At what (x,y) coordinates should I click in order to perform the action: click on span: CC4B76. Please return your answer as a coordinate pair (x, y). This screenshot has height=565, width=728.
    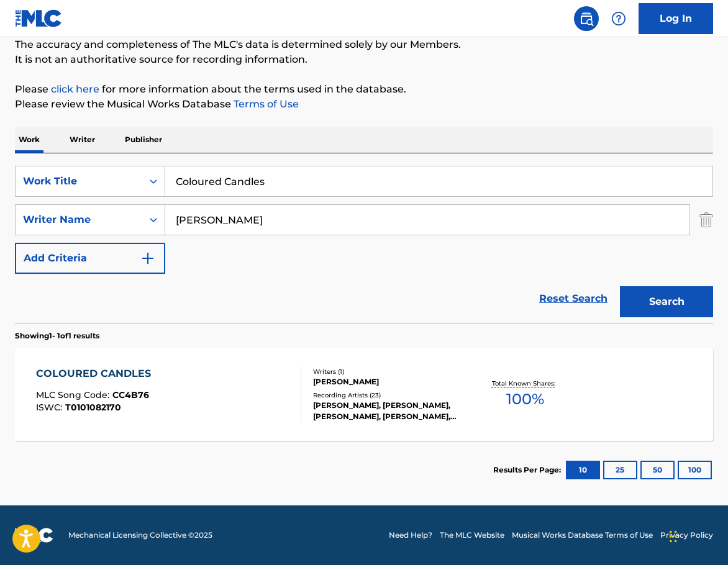
    Looking at the image, I should click on (131, 395).